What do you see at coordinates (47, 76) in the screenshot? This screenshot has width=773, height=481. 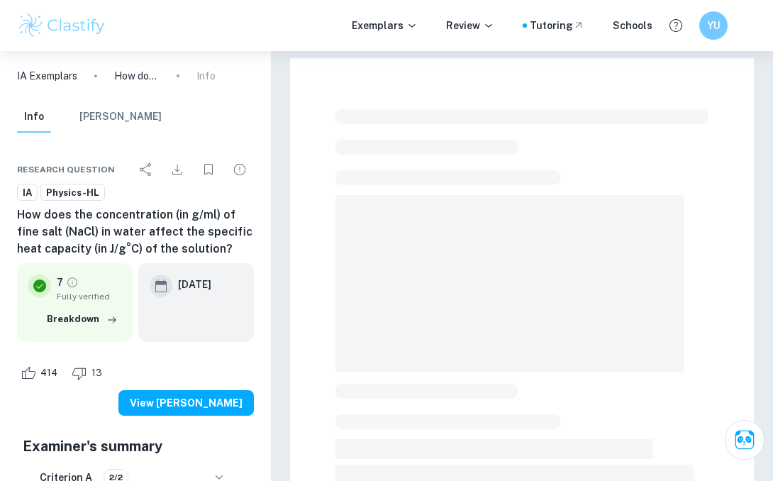 I see `p: IA Exemplars` at bounding box center [47, 76].